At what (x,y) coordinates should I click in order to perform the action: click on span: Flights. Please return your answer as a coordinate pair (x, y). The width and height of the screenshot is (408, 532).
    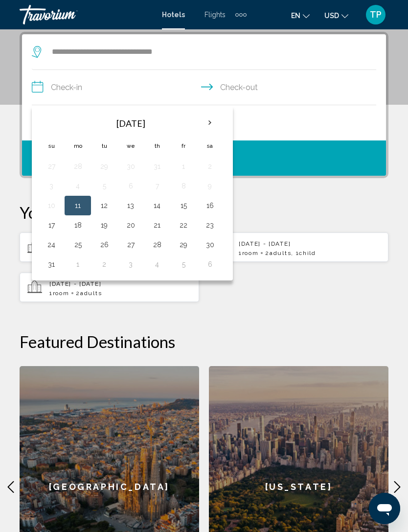
    Looking at the image, I should click on (215, 15).